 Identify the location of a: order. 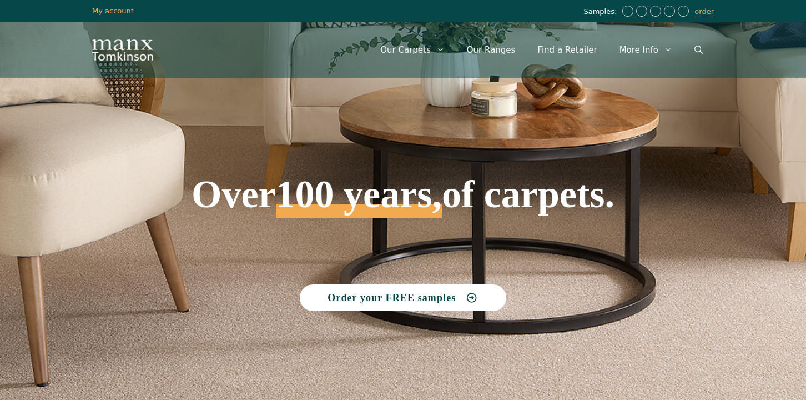
(704, 12).